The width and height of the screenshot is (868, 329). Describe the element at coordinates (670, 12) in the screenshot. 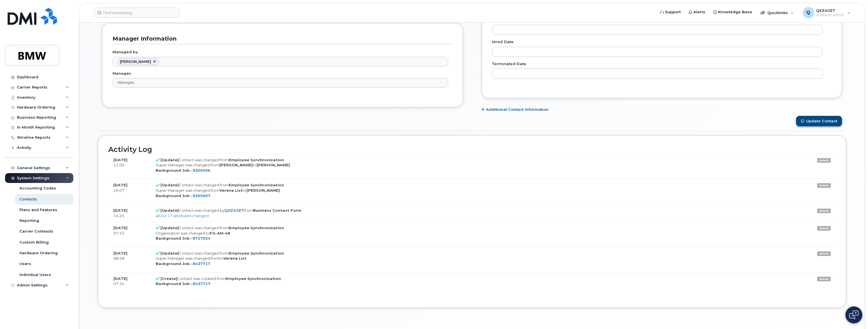

I see `a: Support` at that location.